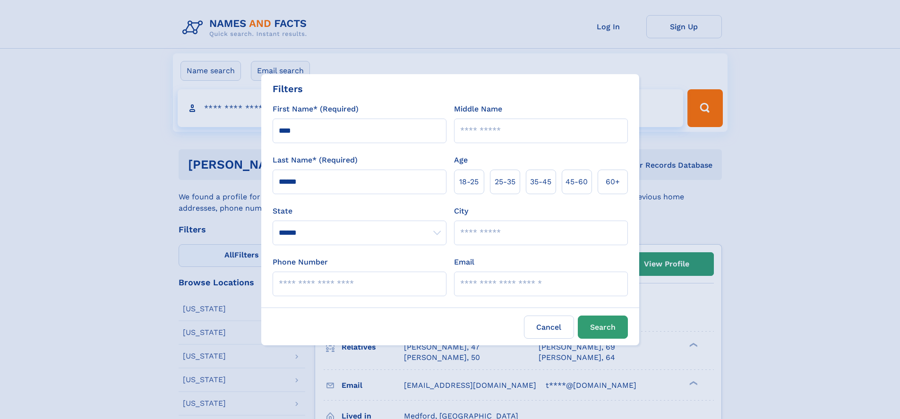 The height and width of the screenshot is (419, 900). Describe the element at coordinates (603, 327) in the screenshot. I see `button: Search` at that location.